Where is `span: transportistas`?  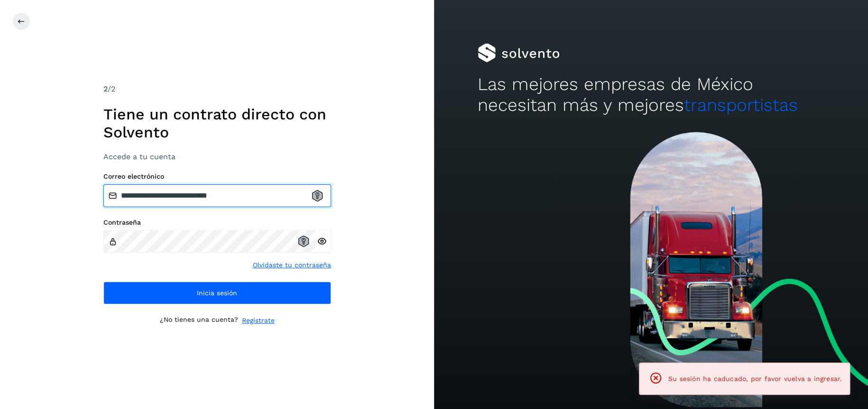
span: transportistas is located at coordinates (741, 105).